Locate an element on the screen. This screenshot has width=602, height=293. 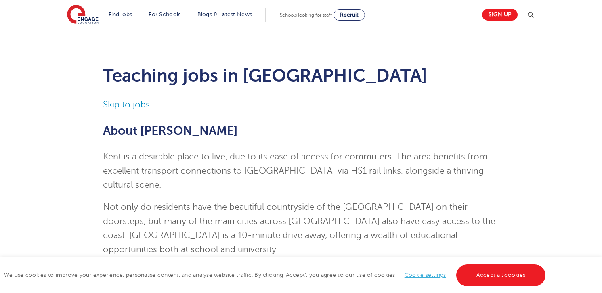
img: Engage Education is located at coordinates (83, 15).